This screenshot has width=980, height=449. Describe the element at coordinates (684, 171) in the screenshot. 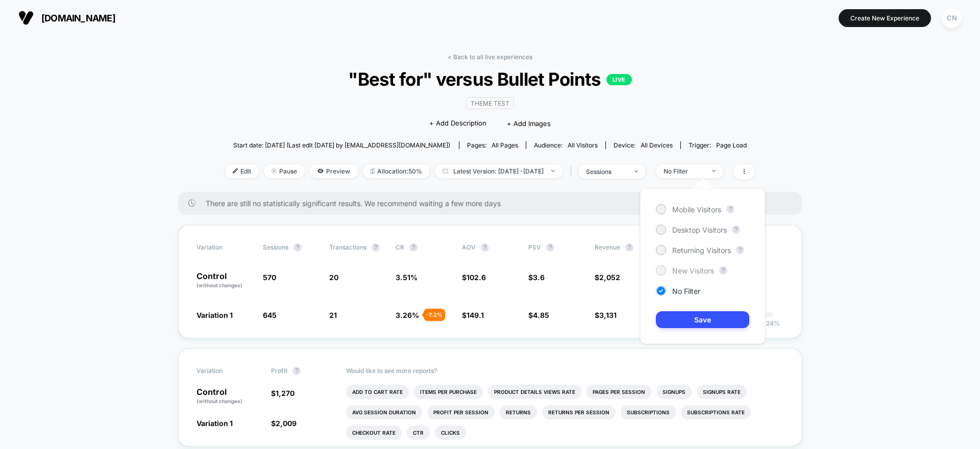

I see `div: No Filter` at that location.